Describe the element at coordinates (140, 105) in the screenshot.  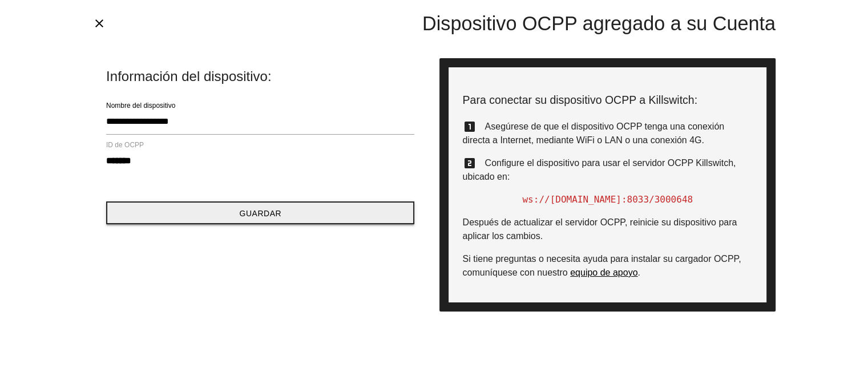
I see `label: Nombre del dispositivo` at that location.